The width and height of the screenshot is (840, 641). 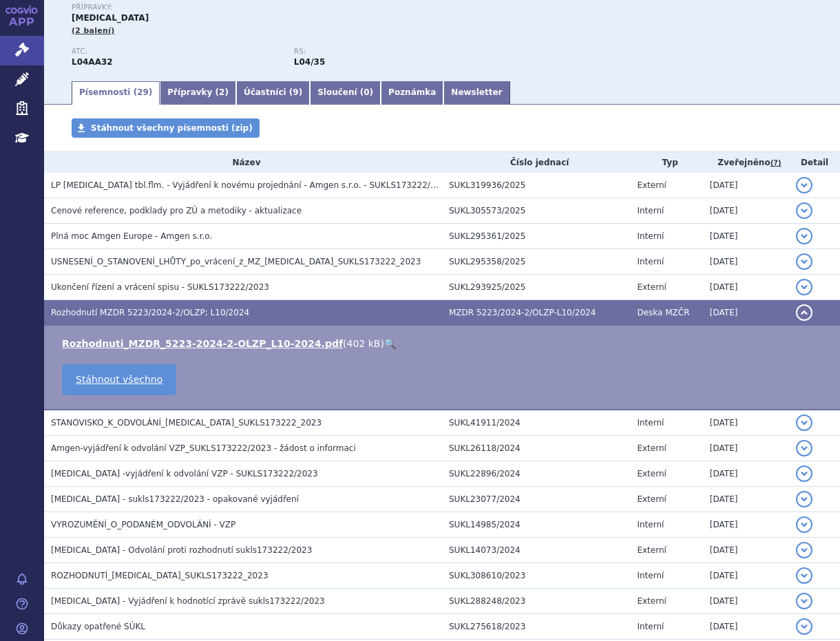 What do you see at coordinates (309, 62) in the screenshot?
I see `strong: apremilast` at bounding box center [309, 62].